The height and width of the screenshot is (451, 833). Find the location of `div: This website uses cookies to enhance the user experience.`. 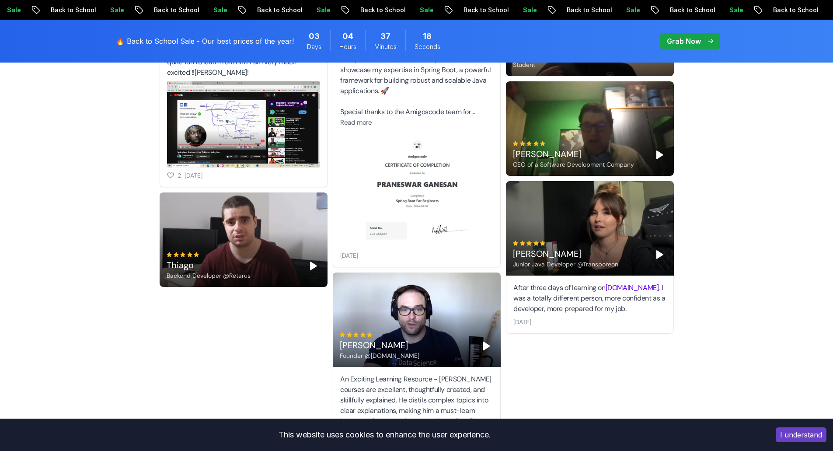

div: This website uses cookies to enhance the user experience. is located at coordinates (384, 434).